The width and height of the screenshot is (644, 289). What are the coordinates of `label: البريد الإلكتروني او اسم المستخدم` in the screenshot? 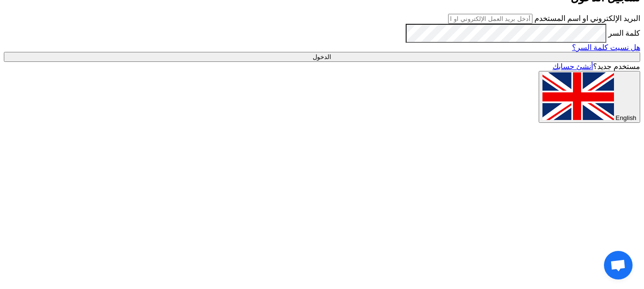 It's located at (587, 18).